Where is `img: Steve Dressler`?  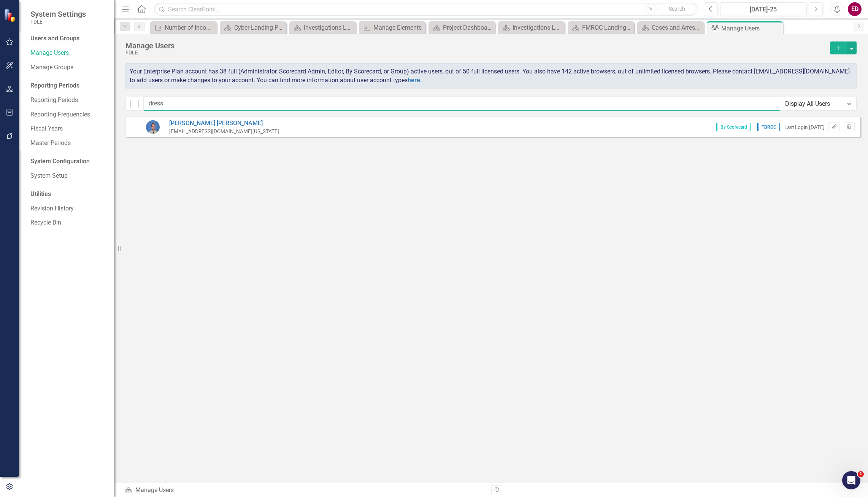 img: Steve Dressler is located at coordinates (153, 127).